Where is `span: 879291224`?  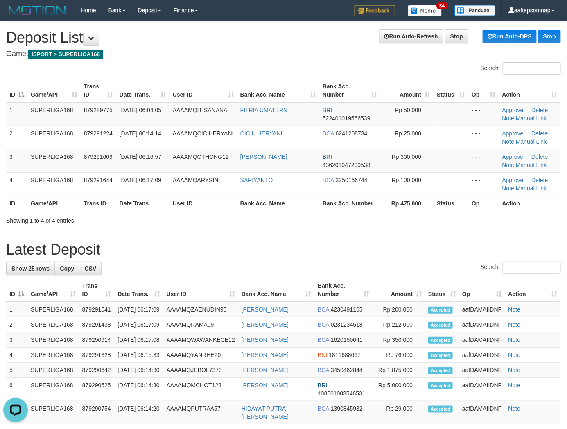 span: 879291224 is located at coordinates (98, 133).